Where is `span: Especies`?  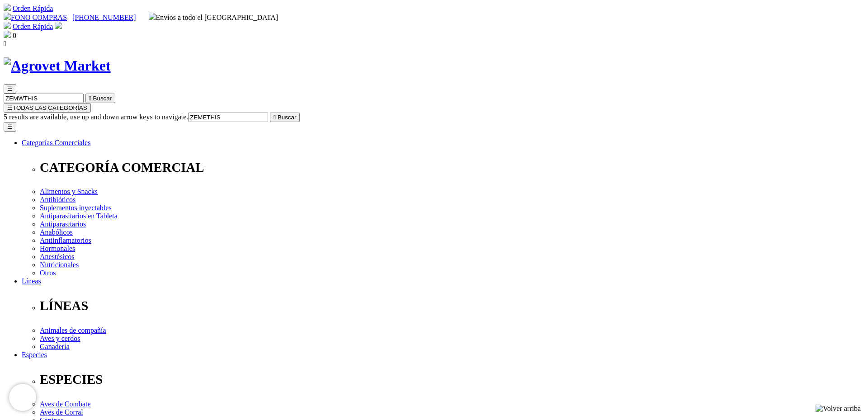
span: Especies is located at coordinates (34, 355).